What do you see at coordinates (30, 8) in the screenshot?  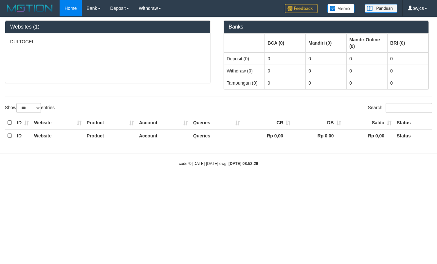 I see `img: MOTION_logo.png` at bounding box center [30, 8].